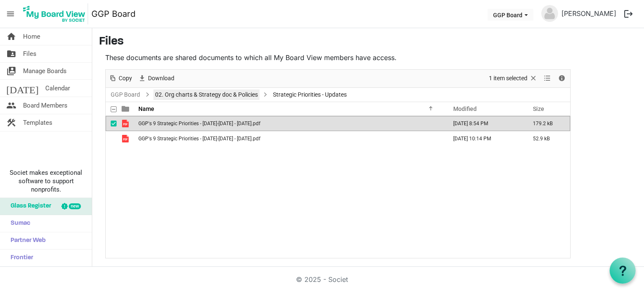 This screenshot has width=644, height=292. Describe the element at coordinates (38, 123) in the screenshot. I see `span: Templates` at that location.